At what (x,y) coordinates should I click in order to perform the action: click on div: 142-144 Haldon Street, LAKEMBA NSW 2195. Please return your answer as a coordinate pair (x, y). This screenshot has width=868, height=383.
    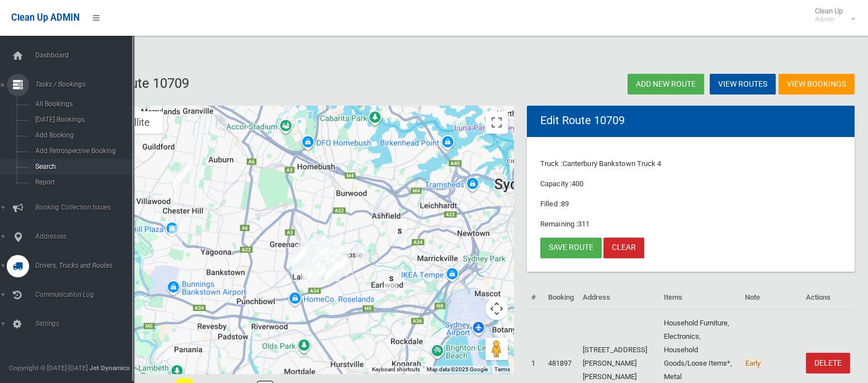
    Looking at the image, I should click on (316, 269).